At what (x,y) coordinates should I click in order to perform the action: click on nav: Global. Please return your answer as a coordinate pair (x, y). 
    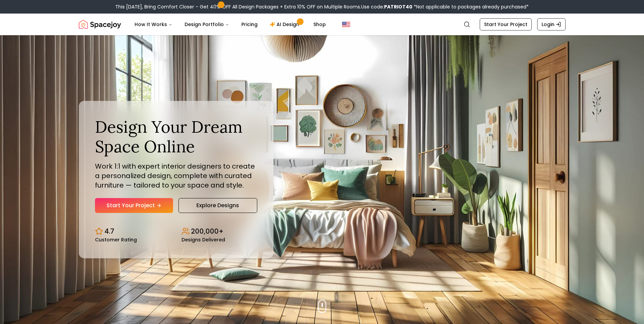
    Looking at the image, I should click on (322, 24).